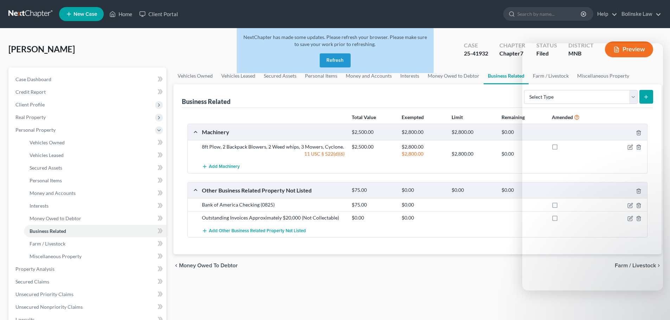 This screenshot has width=670, height=320. What do you see at coordinates (513, 117) in the screenshot?
I see `strong: Remaining` at bounding box center [513, 117].